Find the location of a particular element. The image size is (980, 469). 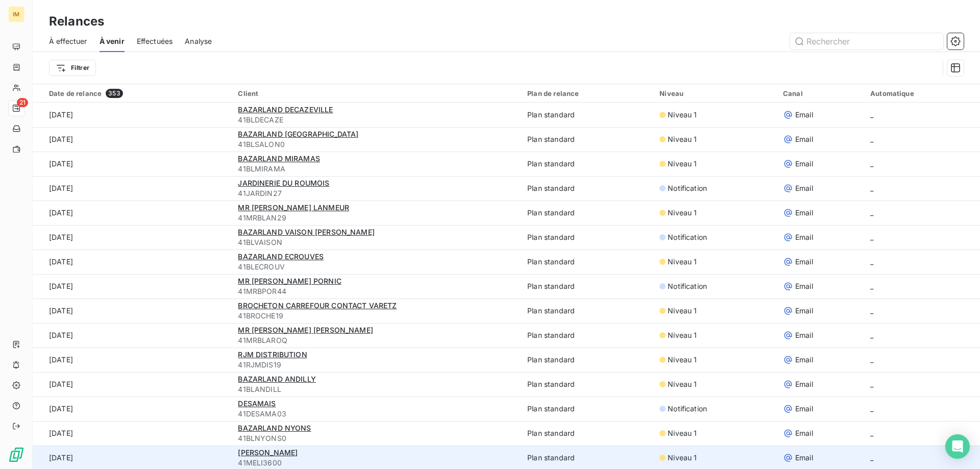

span: Effectuées is located at coordinates (155, 42).